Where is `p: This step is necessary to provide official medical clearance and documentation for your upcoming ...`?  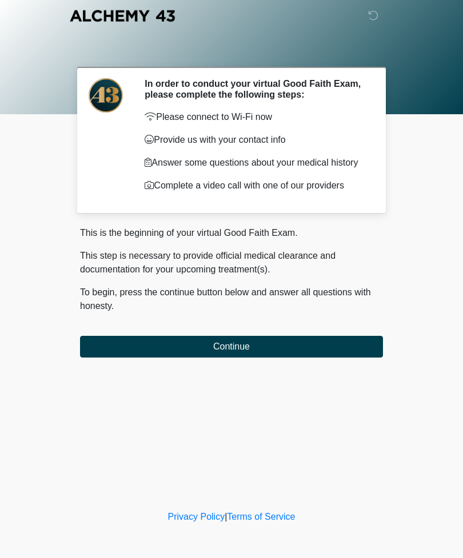 p: This step is necessary to provide official medical clearance and documentation for your upcoming ... is located at coordinates (231, 263).